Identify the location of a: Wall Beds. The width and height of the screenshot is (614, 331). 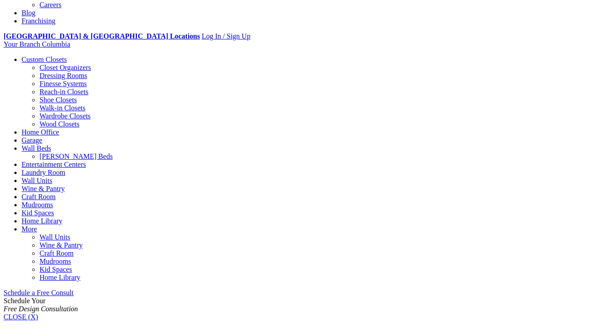
(36, 148).